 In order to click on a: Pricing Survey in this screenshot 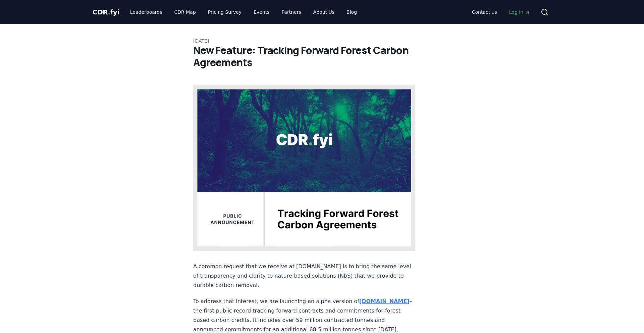, I will do `click(224, 12)`.